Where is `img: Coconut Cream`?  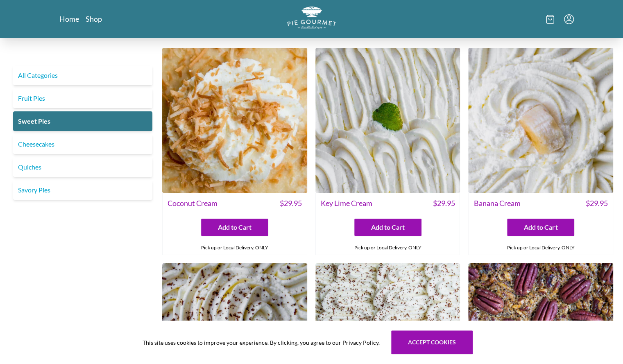
img: Coconut Cream is located at coordinates (235, 120).